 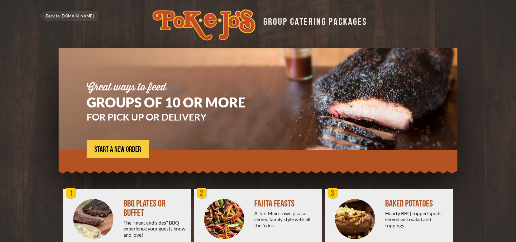 What do you see at coordinates (313, 20) in the screenshot?
I see `div: GROUP CATERING PACKAGES` at bounding box center [313, 20].